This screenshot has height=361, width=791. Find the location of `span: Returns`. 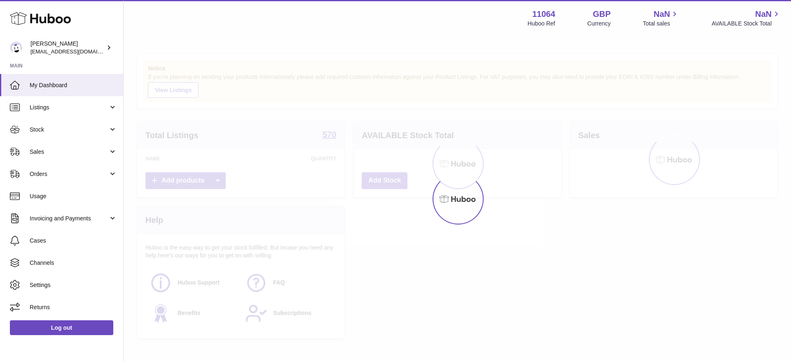

span: Returns is located at coordinates (73, 308).